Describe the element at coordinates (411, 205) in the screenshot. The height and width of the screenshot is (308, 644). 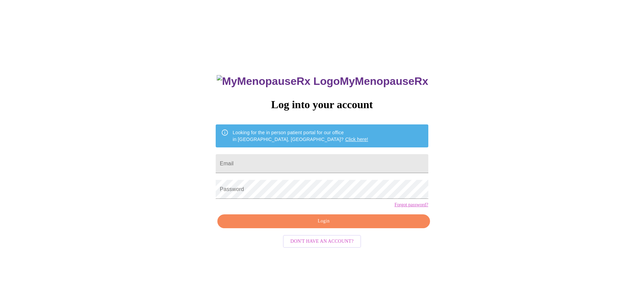
I see `a: Forgot password?` at that location.